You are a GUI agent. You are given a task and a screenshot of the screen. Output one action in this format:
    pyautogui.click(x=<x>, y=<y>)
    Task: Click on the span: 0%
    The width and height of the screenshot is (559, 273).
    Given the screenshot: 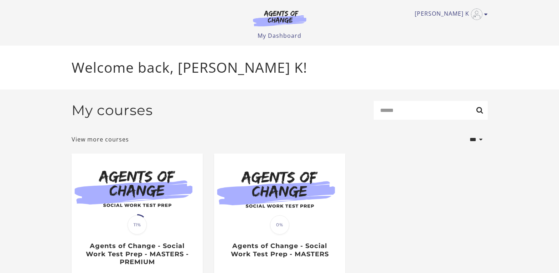 What is the action you would take?
    pyautogui.click(x=279, y=225)
    